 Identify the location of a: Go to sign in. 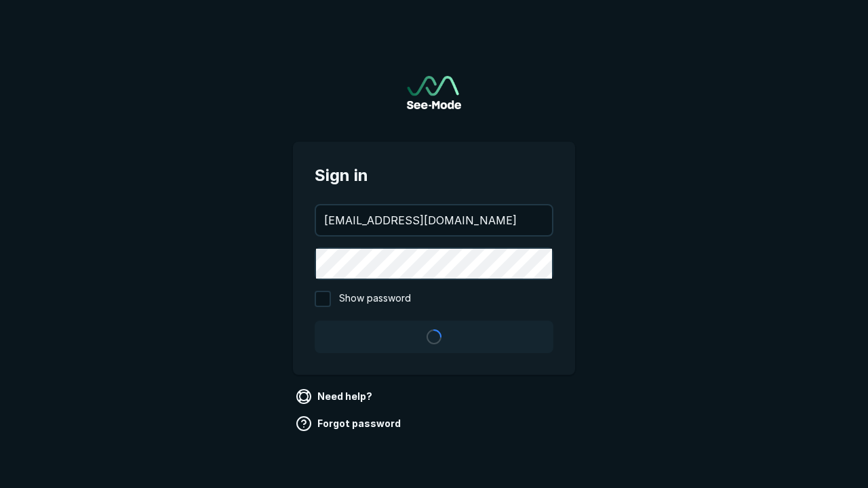
(434, 93).